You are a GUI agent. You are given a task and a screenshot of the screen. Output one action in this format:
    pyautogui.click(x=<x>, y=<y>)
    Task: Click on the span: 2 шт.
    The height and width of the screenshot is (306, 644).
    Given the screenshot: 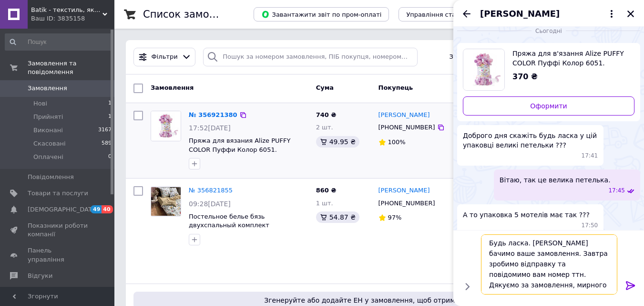 What is the action you would take?
    pyautogui.click(x=325, y=127)
    